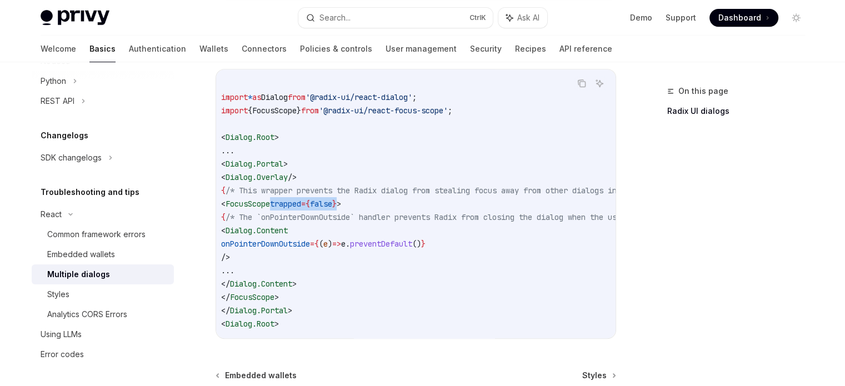  I want to click on a: Analytics CORS Errors, so click(103, 314).